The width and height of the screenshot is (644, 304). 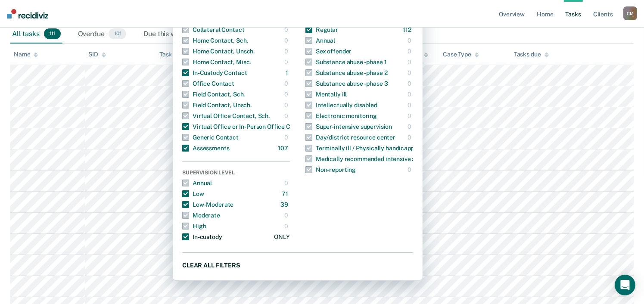 I want to click on div: Substance abuse - phase 3, so click(x=347, y=83).